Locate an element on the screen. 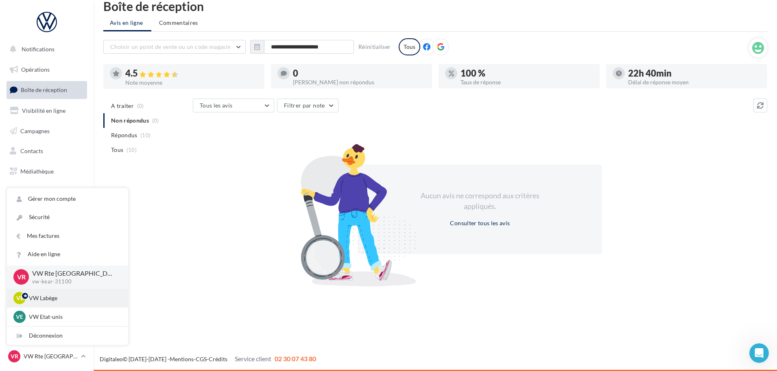  div: 22h 40min is located at coordinates (695, 73).